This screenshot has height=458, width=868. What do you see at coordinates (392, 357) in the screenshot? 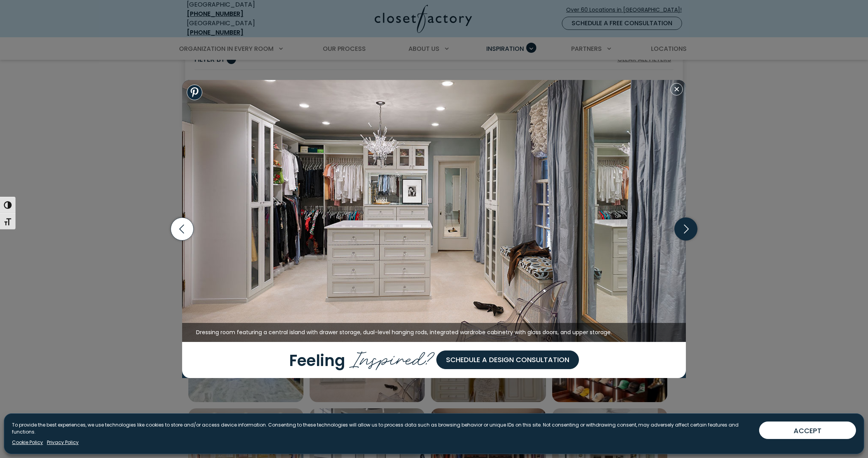
I see `span: Inspired?` at bounding box center [392, 357].